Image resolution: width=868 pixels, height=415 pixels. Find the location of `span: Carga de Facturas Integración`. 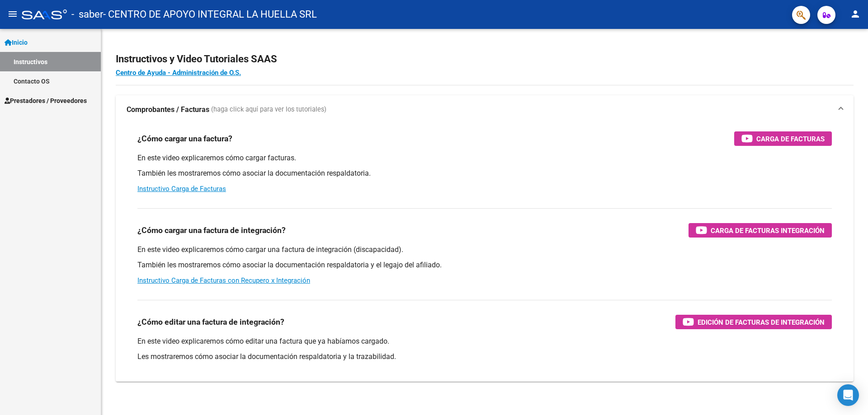

span: Carga de Facturas Integración is located at coordinates (768, 230).